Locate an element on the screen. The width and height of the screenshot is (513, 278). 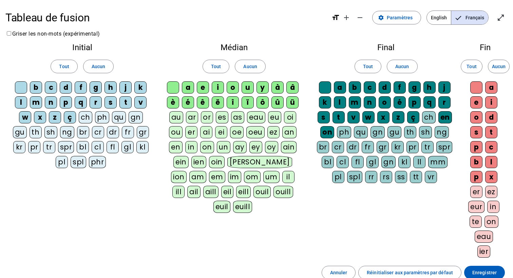
div: ç is located at coordinates (413, 117).